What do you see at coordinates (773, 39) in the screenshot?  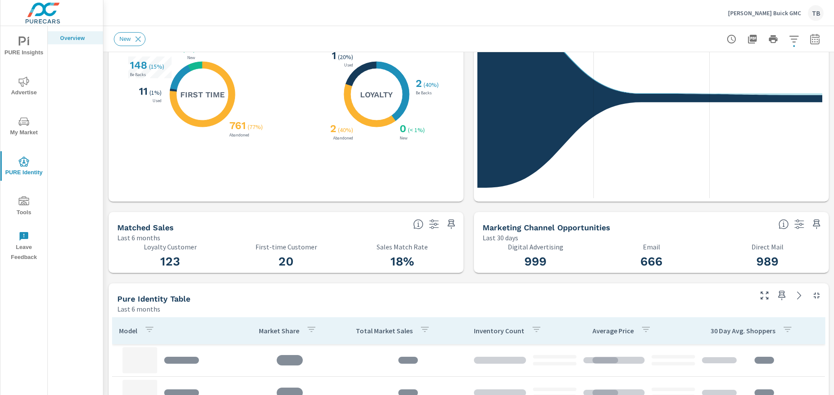 I see `button: Print Report` at bounding box center [773, 39].